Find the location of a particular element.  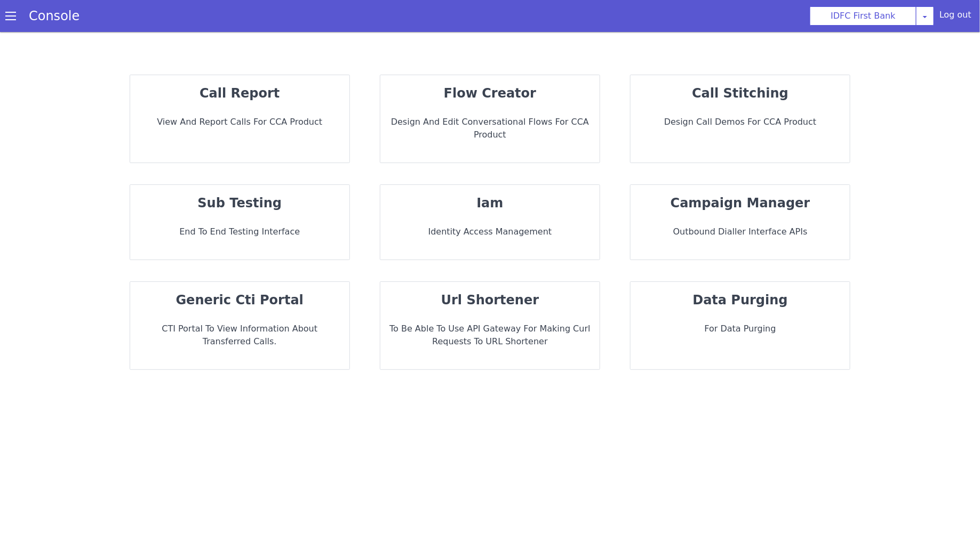

a: Console is located at coordinates (54, 16).